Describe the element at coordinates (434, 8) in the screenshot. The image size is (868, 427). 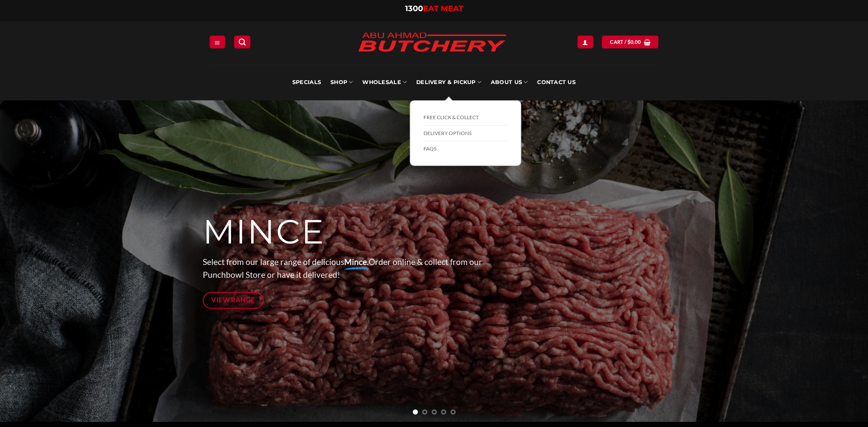
I see `a: 1300EAT MEAT` at that location.